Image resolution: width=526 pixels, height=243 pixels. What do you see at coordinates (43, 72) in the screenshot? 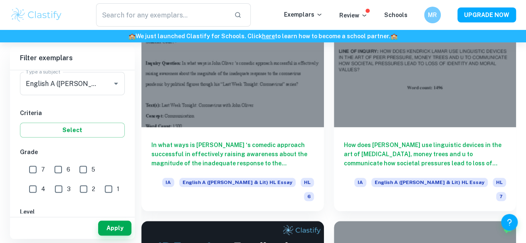
I see `label: Type a subject` at bounding box center [43, 72].